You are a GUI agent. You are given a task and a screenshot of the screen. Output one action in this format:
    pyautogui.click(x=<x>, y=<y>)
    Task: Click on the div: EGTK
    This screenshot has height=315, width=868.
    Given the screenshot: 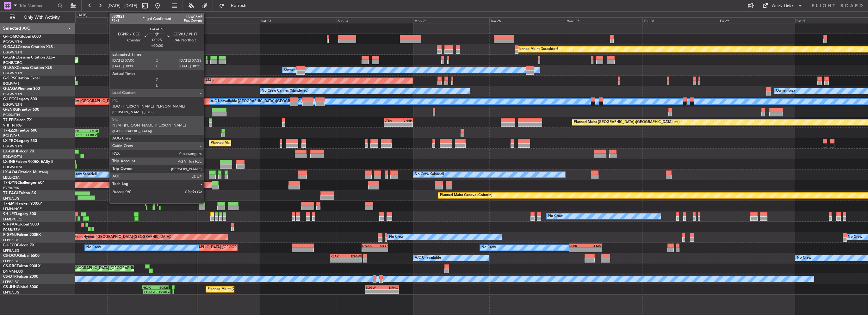 What is the action you would take?
    pyautogui.click(x=92, y=131)
    